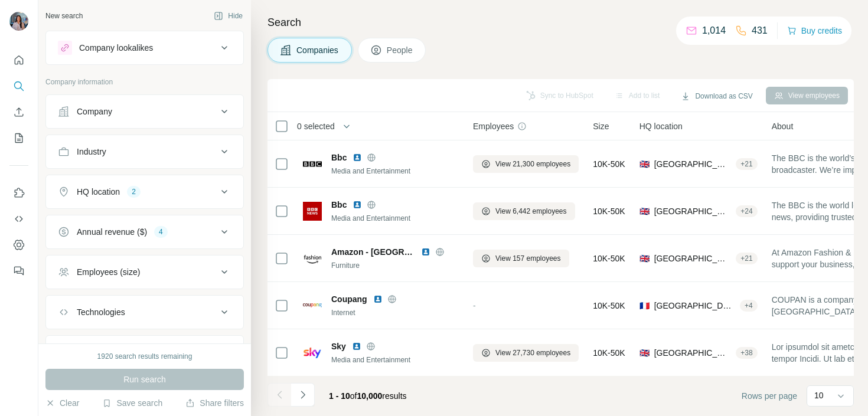 The width and height of the screenshot is (868, 416). Describe the element at coordinates (98, 192) in the screenshot. I see `div: HQ location` at that location.